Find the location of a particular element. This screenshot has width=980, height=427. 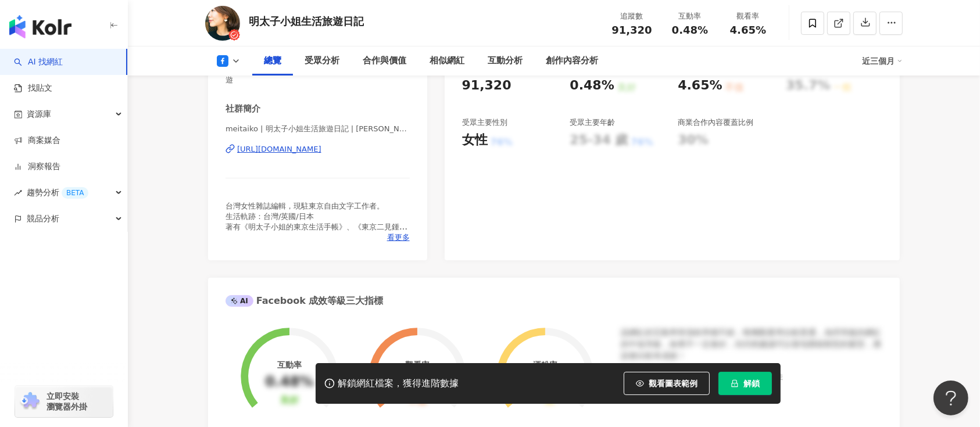

span: 91,320 is located at coordinates (631, 29).